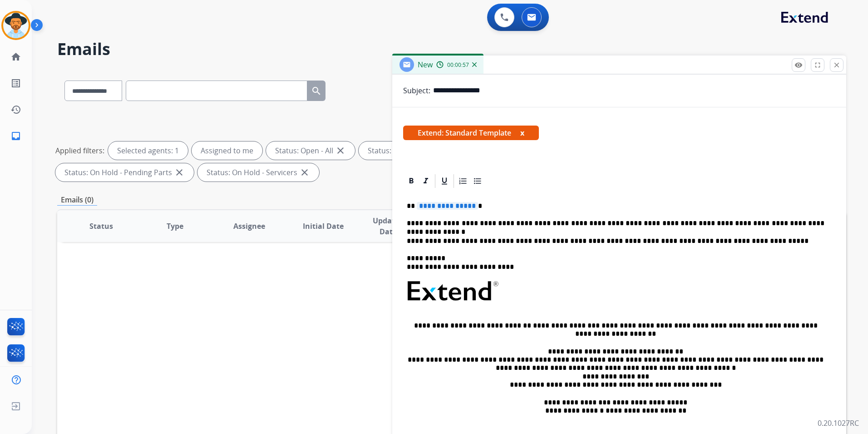 This screenshot has width=868, height=434. What do you see at coordinates (175, 226) in the screenshot?
I see `span: Type` at bounding box center [175, 226].